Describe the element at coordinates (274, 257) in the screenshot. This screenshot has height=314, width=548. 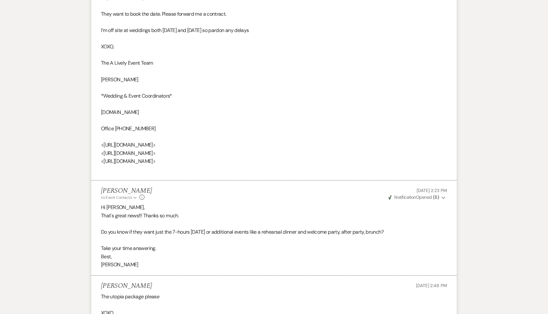
I see `p: Best,` at that location.